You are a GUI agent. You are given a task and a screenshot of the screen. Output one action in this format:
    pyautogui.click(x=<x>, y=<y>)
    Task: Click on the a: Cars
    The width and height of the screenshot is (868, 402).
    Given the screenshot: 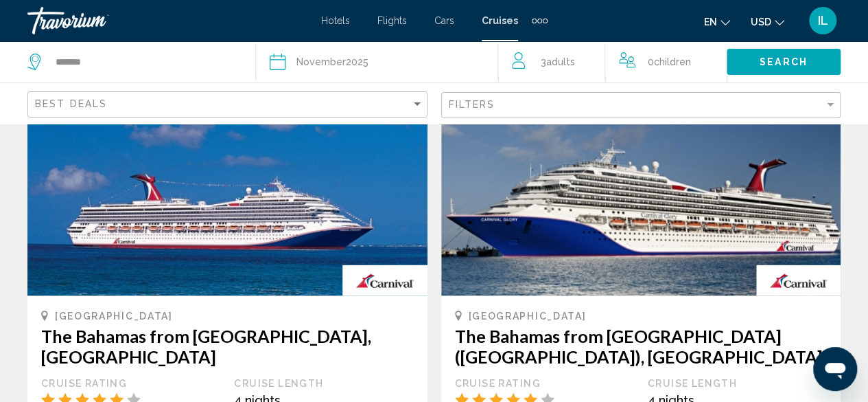 What is the action you would take?
    pyautogui.click(x=444, y=20)
    